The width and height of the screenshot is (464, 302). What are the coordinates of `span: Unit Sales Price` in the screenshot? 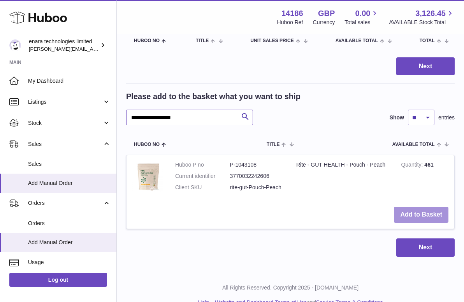 It's located at (272, 41).